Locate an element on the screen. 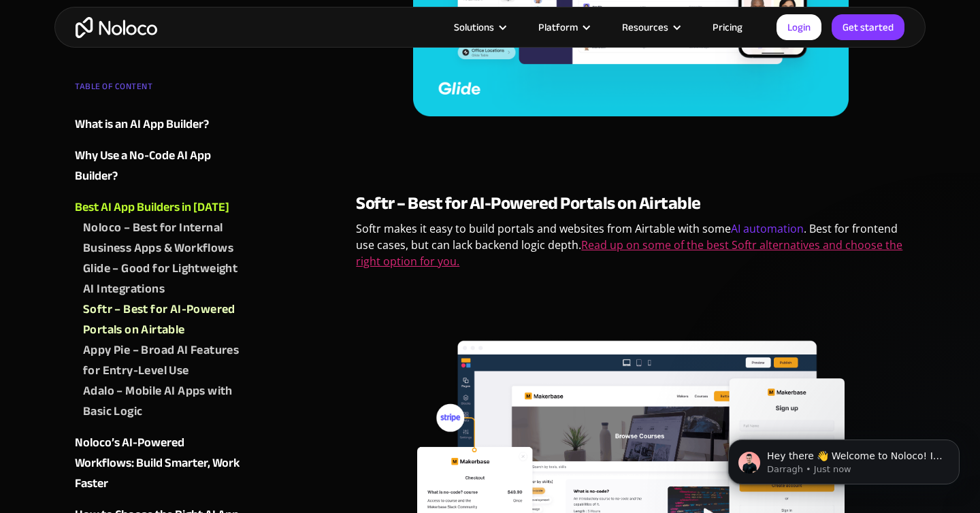 This screenshot has width=980, height=513. div: ‍Noloco’s AI-Powered Workflows: Build Smarter, Work Faster is located at coordinates (158, 463).